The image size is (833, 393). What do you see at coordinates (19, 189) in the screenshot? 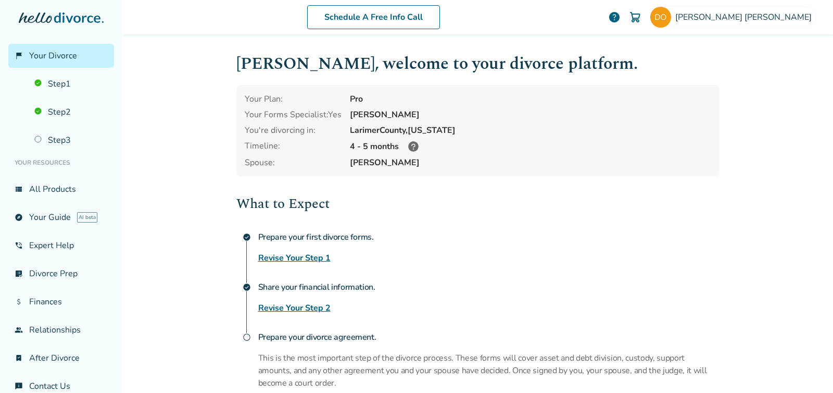
I see `span: view_list` at bounding box center [19, 189].